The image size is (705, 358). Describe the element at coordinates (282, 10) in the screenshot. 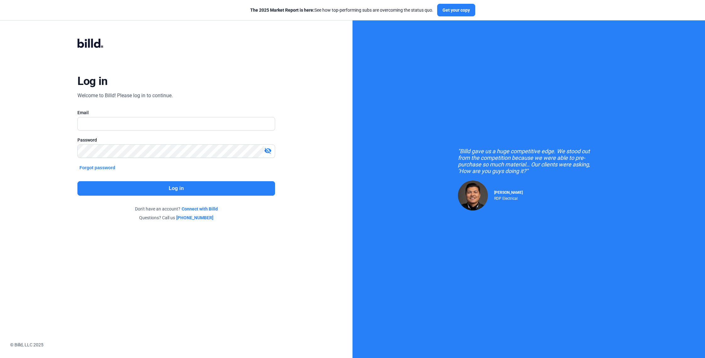

I see `span: The 2025 Market Report is here:` at that location.